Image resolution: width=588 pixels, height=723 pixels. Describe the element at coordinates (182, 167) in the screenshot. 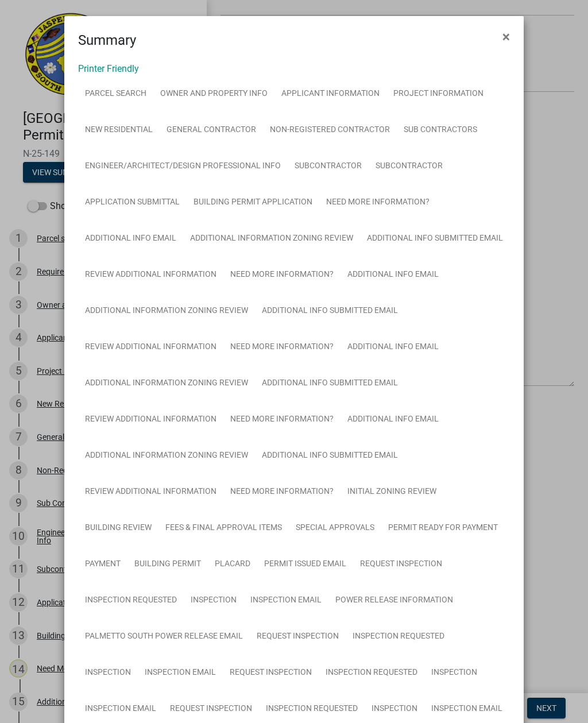

I see `a: Engineer/Architect/Design Professional Info` at that location.